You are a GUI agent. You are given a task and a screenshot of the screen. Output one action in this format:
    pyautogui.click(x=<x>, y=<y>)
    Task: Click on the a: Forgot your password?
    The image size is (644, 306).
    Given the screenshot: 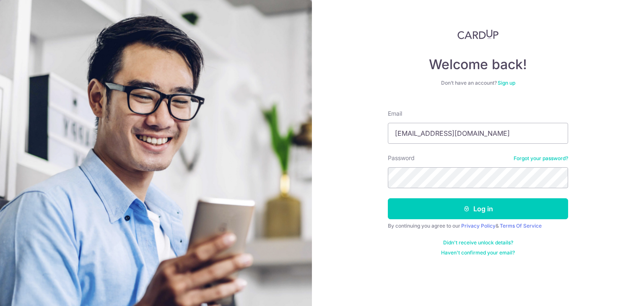 What is the action you would take?
    pyautogui.click(x=541, y=158)
    